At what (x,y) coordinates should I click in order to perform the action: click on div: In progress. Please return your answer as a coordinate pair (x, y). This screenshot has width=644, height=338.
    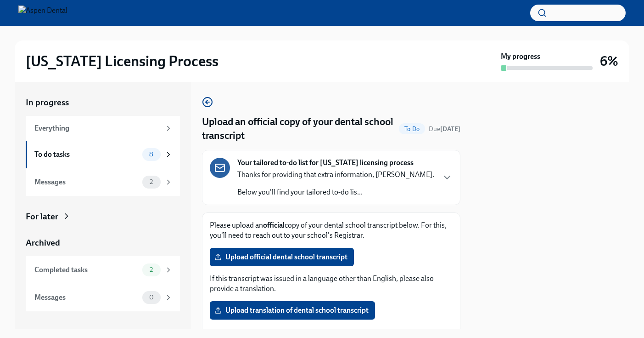
    Looking at the image, I should click on (103, 102).